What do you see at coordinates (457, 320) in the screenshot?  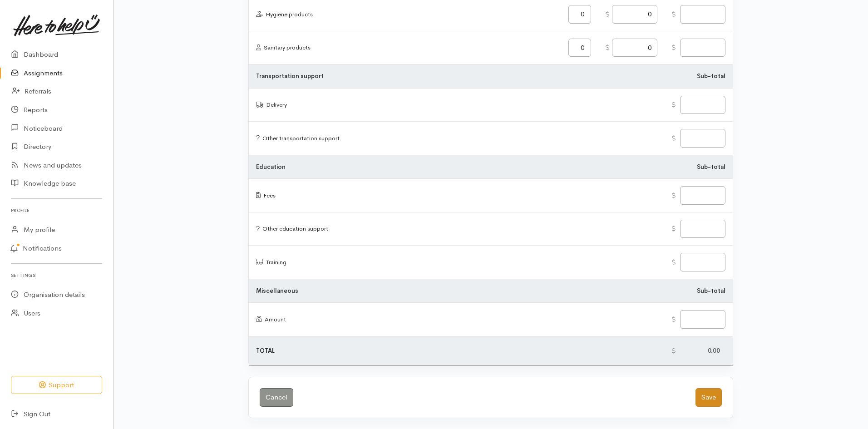 I see `td: Amount` at bounding box center [457, 320].